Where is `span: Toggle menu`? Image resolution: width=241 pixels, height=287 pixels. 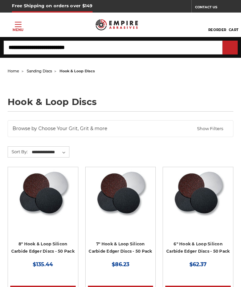 span: Toggle menu is located at coordinates (18, 24).